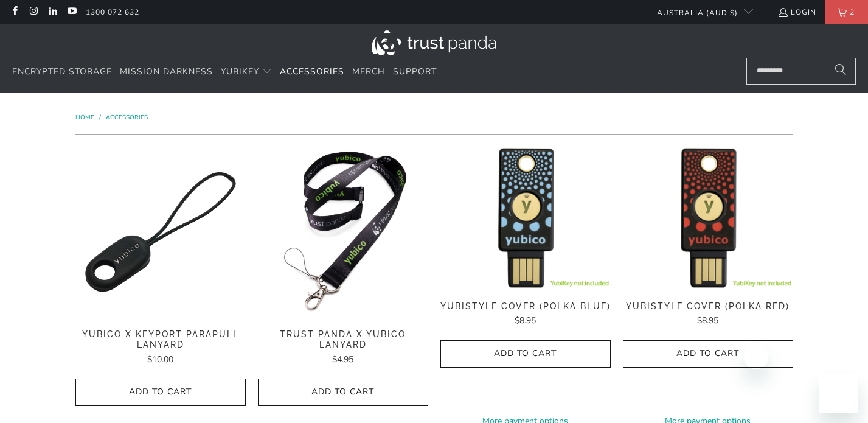  What do you see at coordinates (526, 217) in the screenshot?
I see `a: YubiStyle Cover (Polka Blue) - Trust Panda` at bounding box center [526, 217].